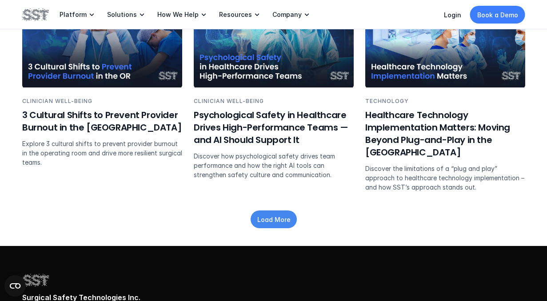 The width and height of the screenshot is (547, 301). Describe the element at coordinates (452, 15) in the screenshot. I see `a: Login` at that location.